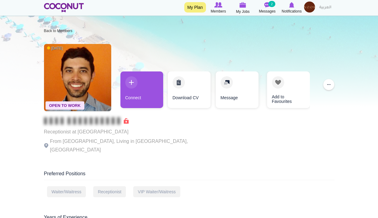  Describe the element at coordinates (284, 91) in the screenshot. I see `div: 4 / 4` at that location.